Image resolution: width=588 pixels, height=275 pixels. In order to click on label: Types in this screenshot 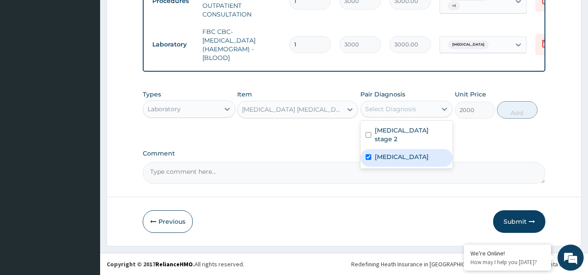, I will do `click(152, 94)`.